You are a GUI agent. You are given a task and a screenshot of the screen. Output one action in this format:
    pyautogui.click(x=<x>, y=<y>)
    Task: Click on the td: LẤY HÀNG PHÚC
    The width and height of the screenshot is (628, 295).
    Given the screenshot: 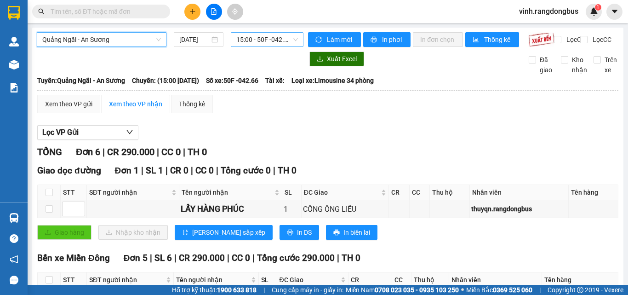 What is the action you would take?
    pyautogui.click(x=231, y=209)
    